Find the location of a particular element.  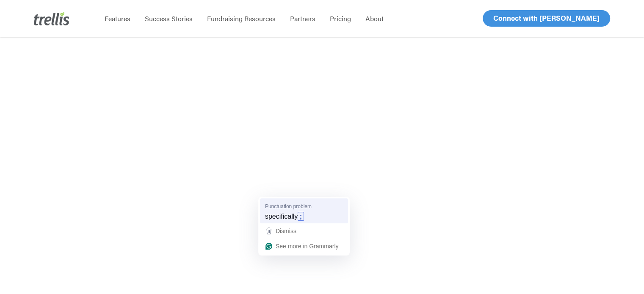

a: About is located at coordinates (374, 19).